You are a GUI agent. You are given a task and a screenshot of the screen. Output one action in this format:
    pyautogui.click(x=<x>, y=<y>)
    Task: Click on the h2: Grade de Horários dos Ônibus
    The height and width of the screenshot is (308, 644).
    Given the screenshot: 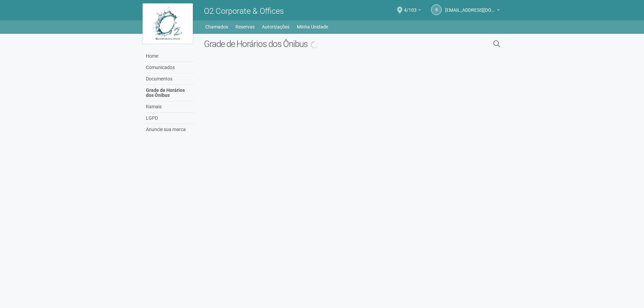 What is the action you would take?
    pyautogui.click(x=314, y=44)
    